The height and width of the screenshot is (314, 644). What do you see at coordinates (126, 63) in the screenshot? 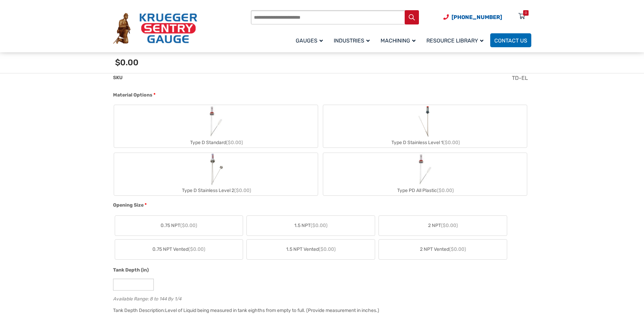
I see `span: $0.00` at bounding box center [126, 63].